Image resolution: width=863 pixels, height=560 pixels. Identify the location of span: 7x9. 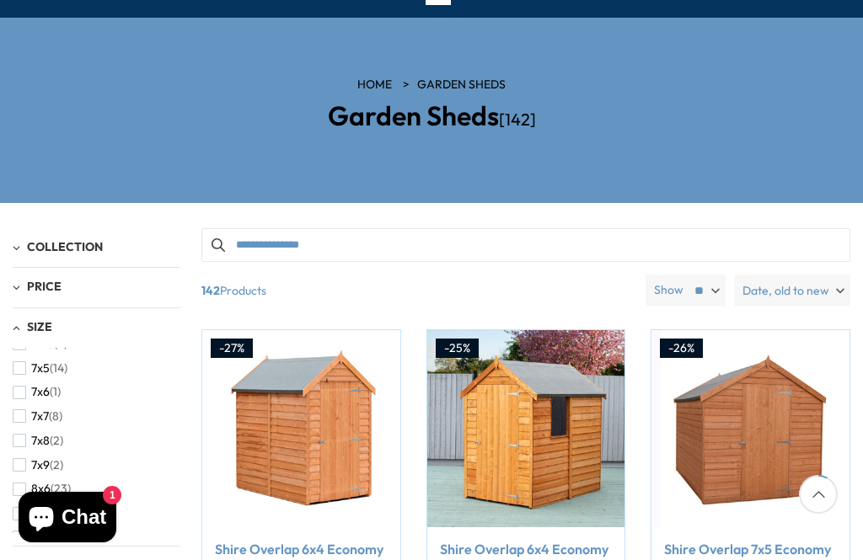
(40, 465).